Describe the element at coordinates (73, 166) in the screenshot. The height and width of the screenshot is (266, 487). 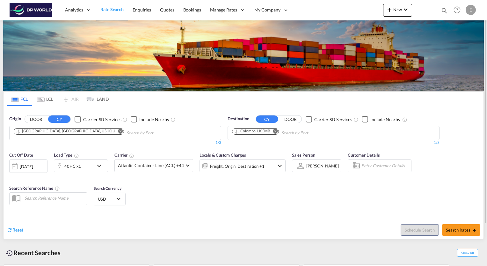
I see `div: 40HC x1` at that location.